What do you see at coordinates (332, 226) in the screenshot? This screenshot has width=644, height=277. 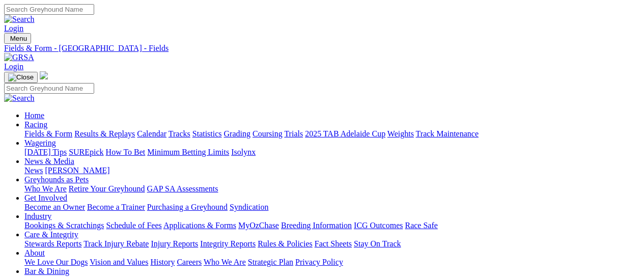 I see `div: Industry` at bounding box center [332, 226].